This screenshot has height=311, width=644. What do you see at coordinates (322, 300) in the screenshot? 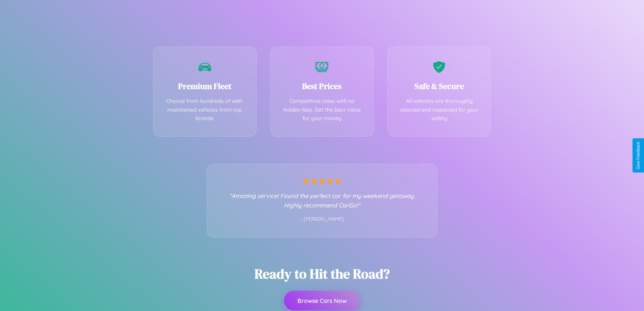
I see `button: Browse Cars Now` at bounding box center [322, 300].